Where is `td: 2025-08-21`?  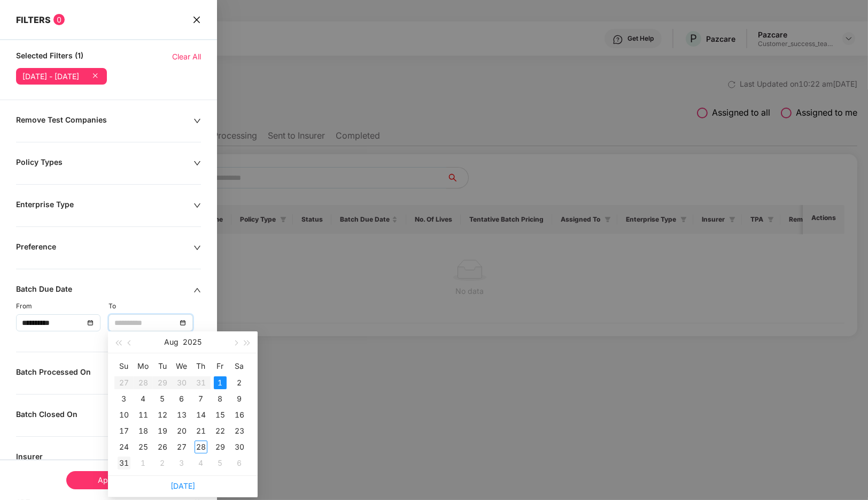
td: 2025-08-21 is located at coordinates (201, 431).